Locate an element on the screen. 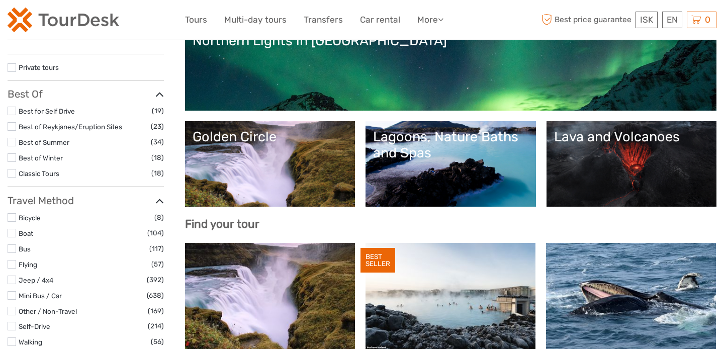  span: 0 is located at coordinates (707, 20).